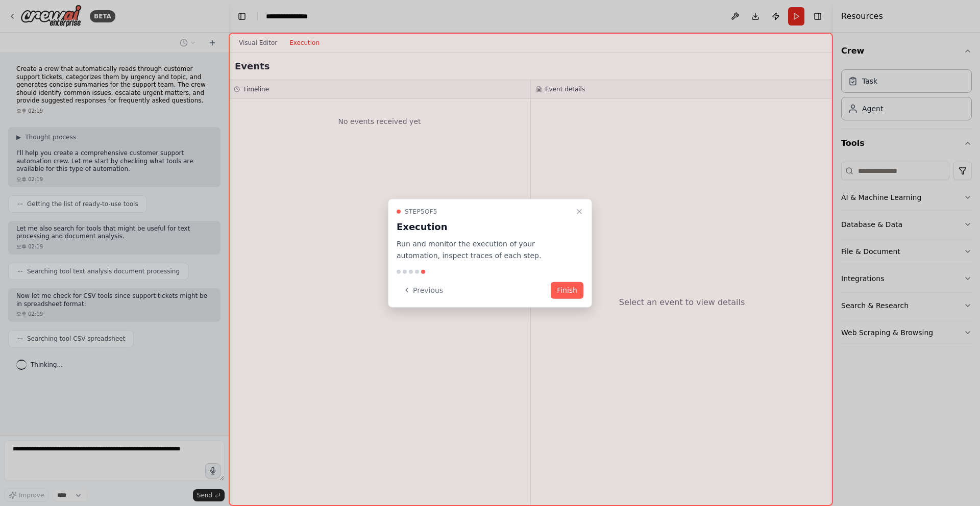 This screenshot has height=506, width=980. I want to click on button: Finish, so click(567, 289).